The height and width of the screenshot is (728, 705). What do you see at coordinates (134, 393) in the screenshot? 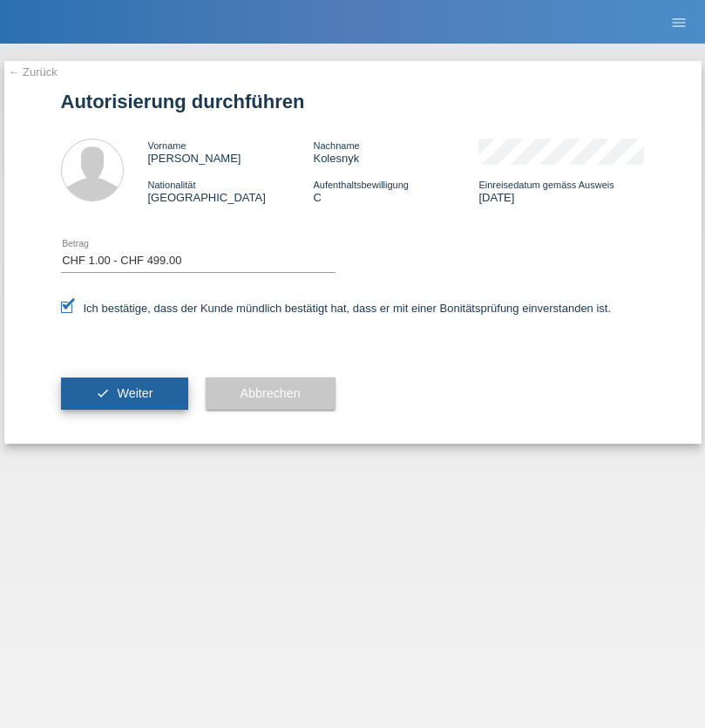
I see `span: Weiter` at bounding box center [134, 393].